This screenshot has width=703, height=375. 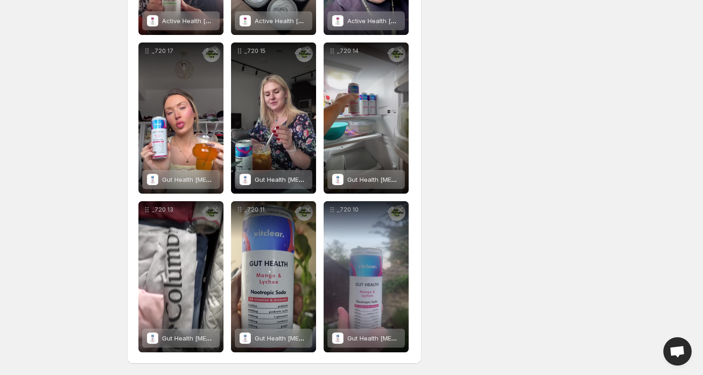 I want to click on p: _720 14, so click(x=361, y=51).